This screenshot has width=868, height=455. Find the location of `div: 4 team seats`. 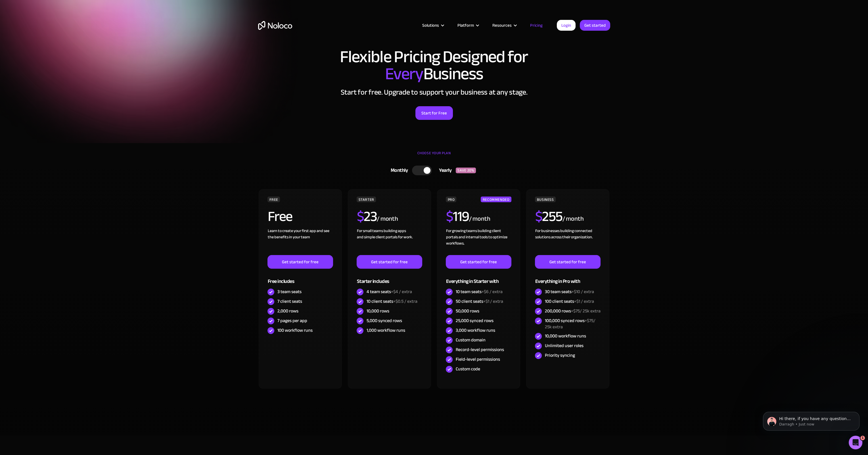

div: 4 team seats is located at coordinates (389, 291).